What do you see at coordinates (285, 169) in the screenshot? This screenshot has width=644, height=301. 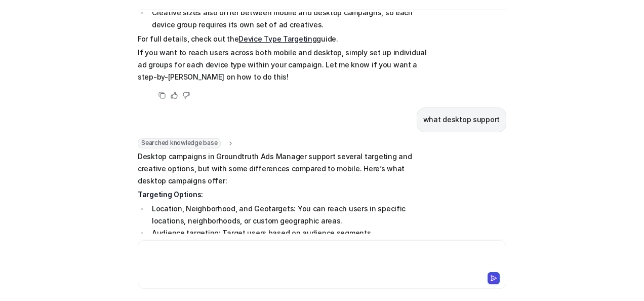 I see `p: Desktop campaigns in Groundtruth Ads Manager support several targeting and creative options, but ...` at bounding box center [285, 169].